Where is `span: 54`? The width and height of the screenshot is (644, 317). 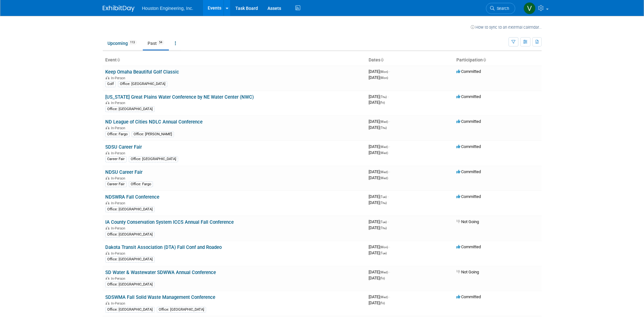
span: 54 is located at coordinates (161, 42).